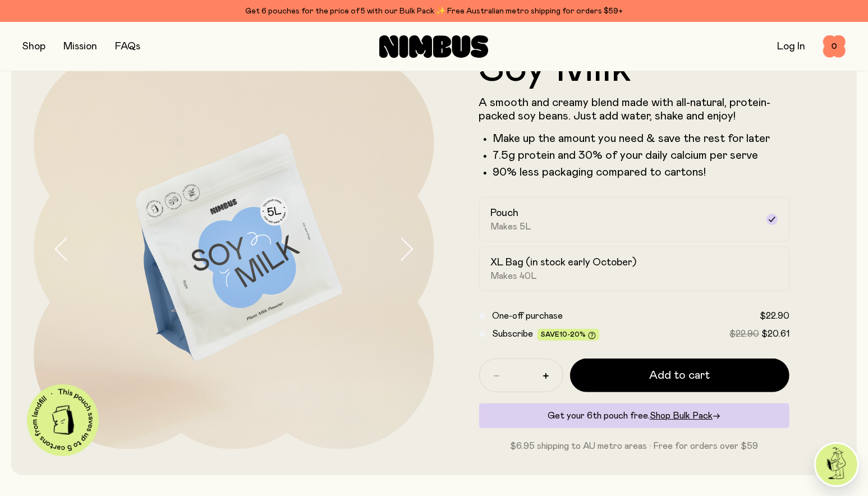  What do you see at coordinates (128, 47) in the screenshot?
I see `a: FAQs` at bounding box center [128, 47].